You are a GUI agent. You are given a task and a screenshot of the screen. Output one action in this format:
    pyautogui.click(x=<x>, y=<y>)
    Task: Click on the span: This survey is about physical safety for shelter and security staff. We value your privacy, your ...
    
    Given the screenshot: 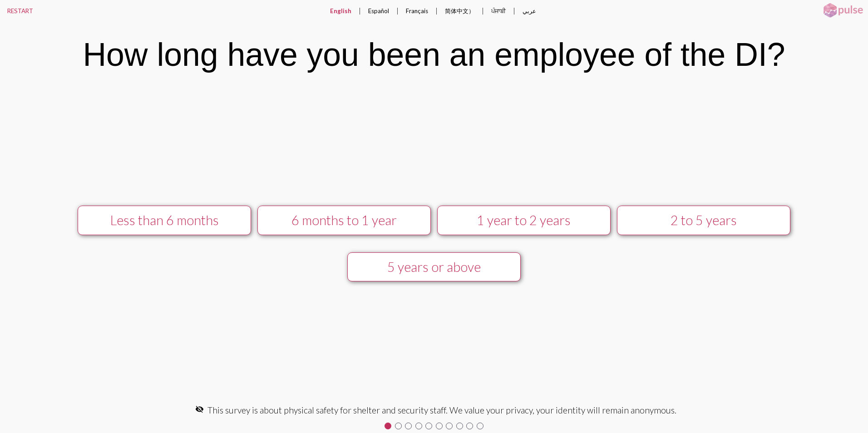 What is the action you would take?
    pyautogui.click(x=442, y=410)
    